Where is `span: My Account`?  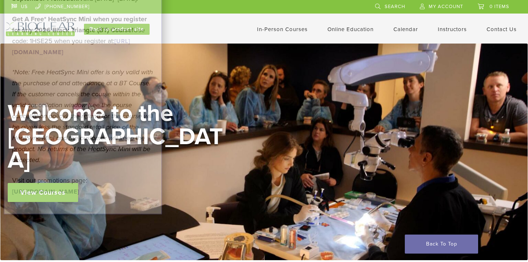 span: My Account is located at coordinates (446, 7).